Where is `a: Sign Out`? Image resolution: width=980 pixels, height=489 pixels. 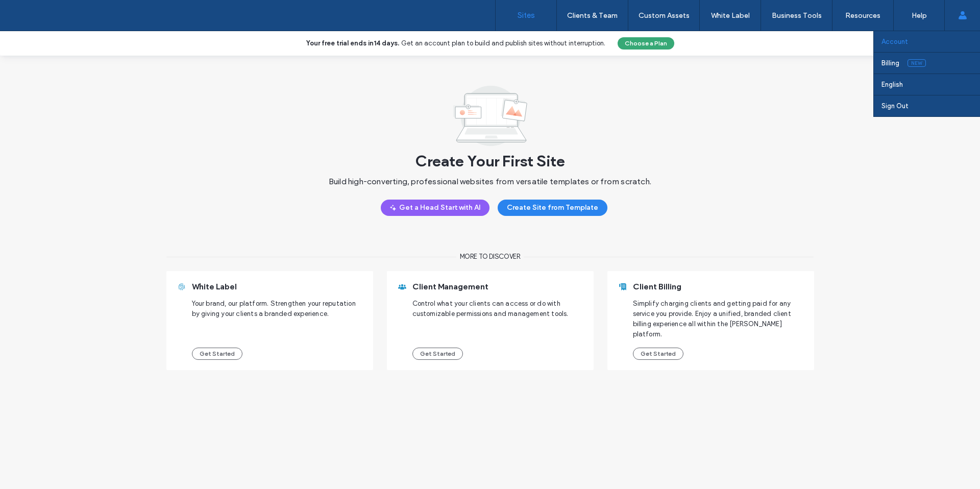 a: Sign Out is located at coordinates (930, 105).